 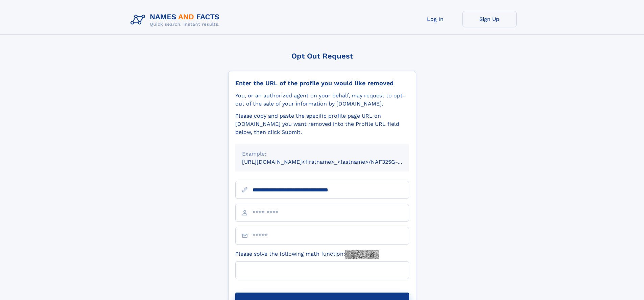 I want to click on div: Example:, so click(x=322, y=154).